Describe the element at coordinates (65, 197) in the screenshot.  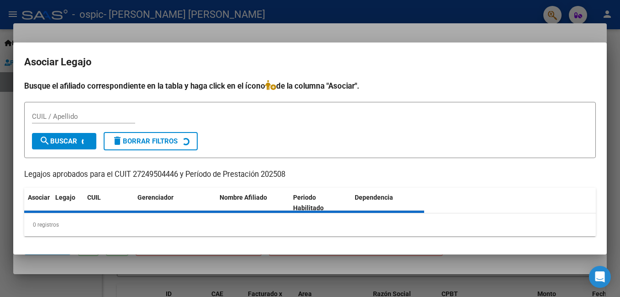
I see `span: Legajo` at that location.